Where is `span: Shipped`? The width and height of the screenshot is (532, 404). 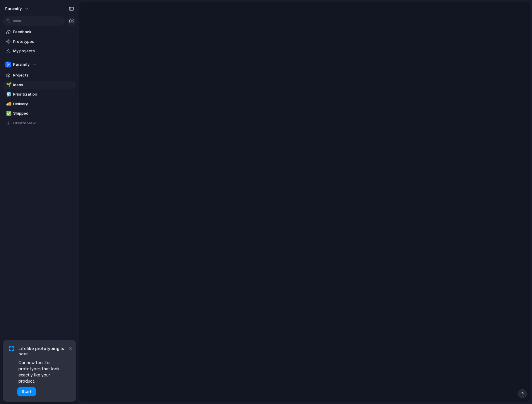
span: Shipped is located at coordinates (44, 114).